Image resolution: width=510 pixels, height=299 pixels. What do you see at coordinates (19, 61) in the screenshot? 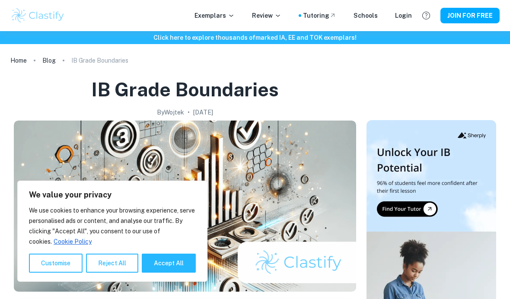
I see `a: Home` at bounding box center [19, 61].